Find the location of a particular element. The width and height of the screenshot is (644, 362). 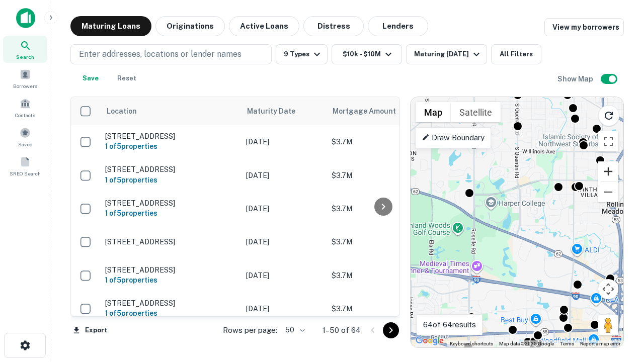

span: Borrowers is located at coordinates (25, 86).